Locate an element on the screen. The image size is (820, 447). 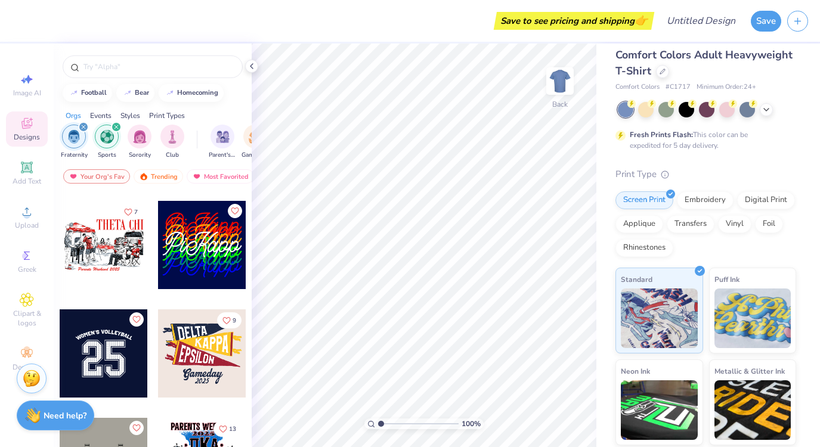
span: Designs is located at coordinates (27, 137).